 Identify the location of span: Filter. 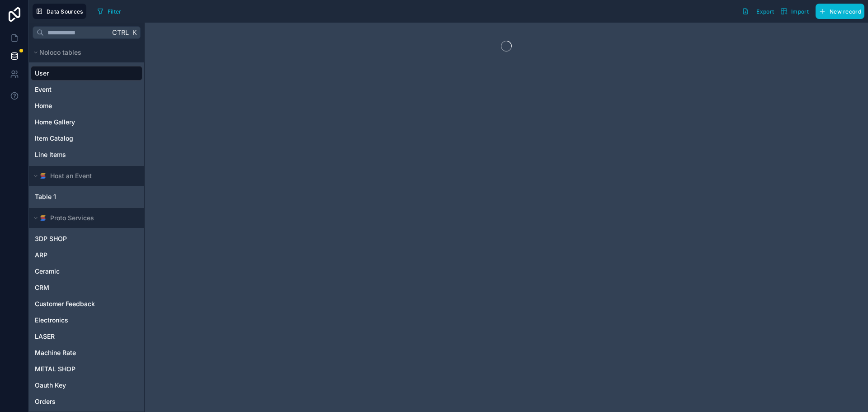
(114, 11).